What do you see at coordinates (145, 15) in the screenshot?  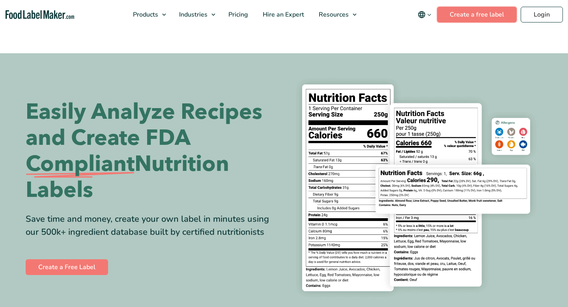 I see `span: Products` at bounding box center [145, 15].